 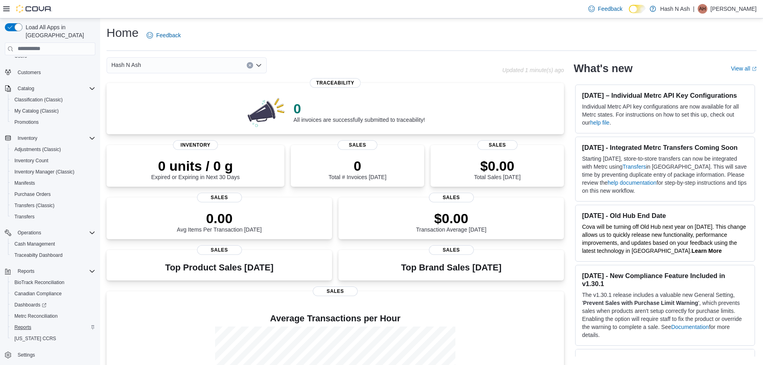 What do you see at coordinates (24, 183) in the screenshot?
I see `span: Manifests` at bounding box center [24, 183].